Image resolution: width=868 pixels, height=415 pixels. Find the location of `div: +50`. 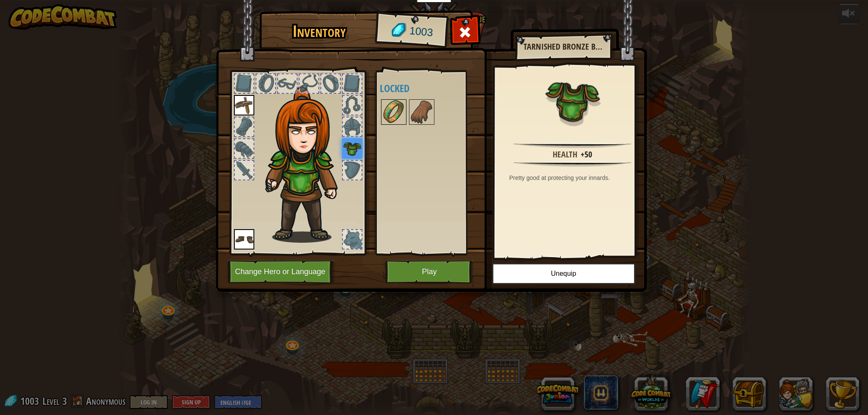

div: +50 is located at coordinates (587, 155).